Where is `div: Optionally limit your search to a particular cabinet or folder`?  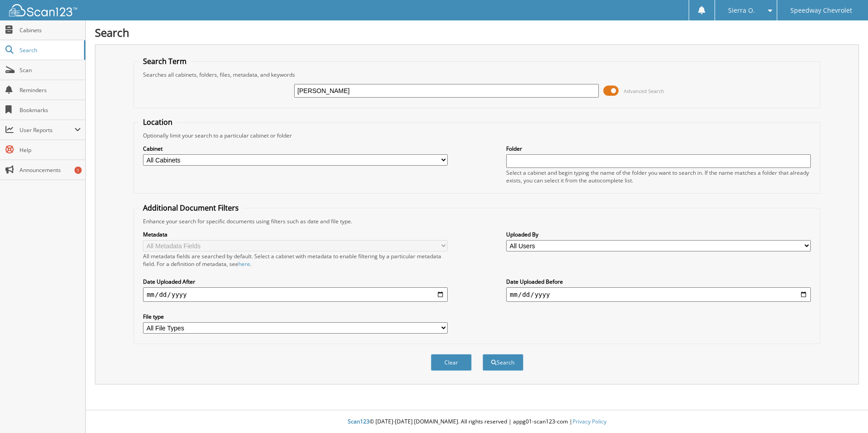
div: Optionally limit your search to a particular cabinet or folder is located at coordinates (477, 136).